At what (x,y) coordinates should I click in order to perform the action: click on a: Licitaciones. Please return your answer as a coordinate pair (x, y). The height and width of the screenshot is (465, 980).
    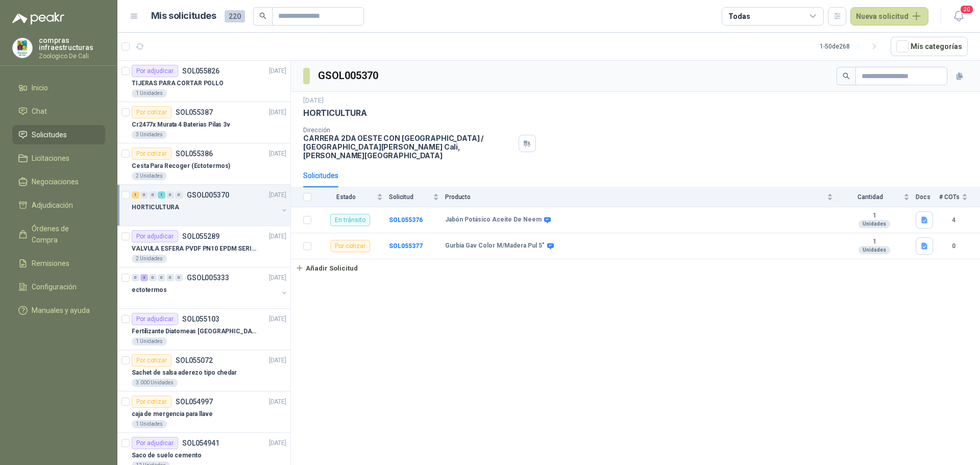
    Looking at the image, I should click on (58, 158).